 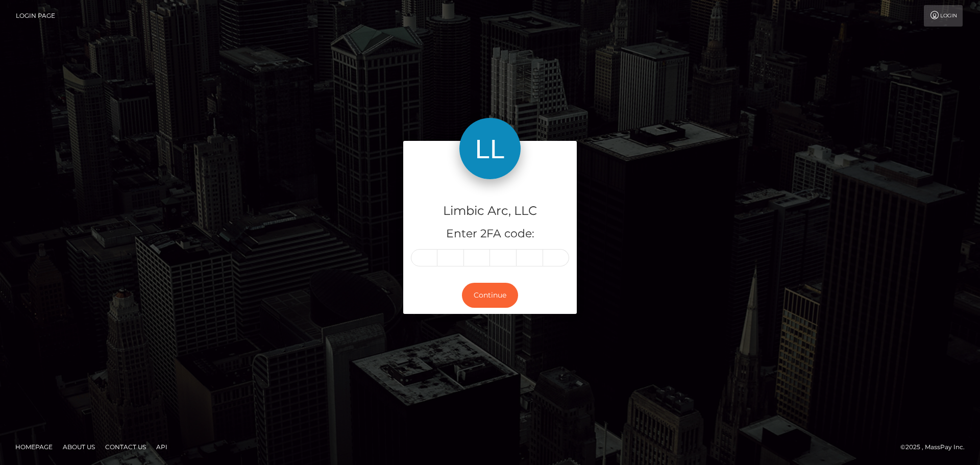 What do you see at coordinates (33, 446) in the screenshot?
I see `a: Homepage` at bounding box center [33, 446].